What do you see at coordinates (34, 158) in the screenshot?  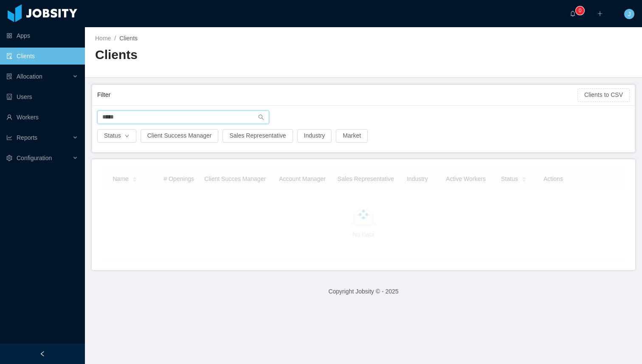 I see `span: Configuration` at bounding box center [34, 158].